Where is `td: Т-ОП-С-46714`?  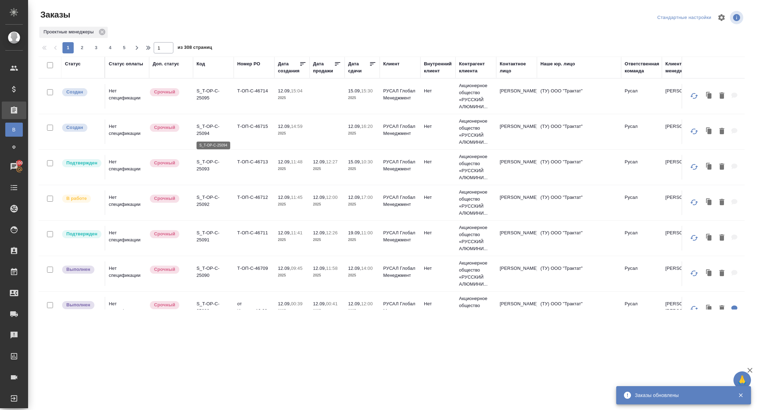 td: Т-ОП-С-46714 is located at coordinates (254, 96).